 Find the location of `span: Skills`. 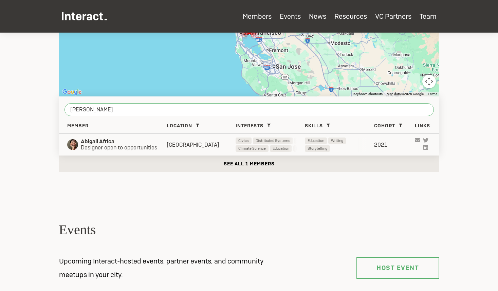

span: Skills is located at coordinates (313, 126).